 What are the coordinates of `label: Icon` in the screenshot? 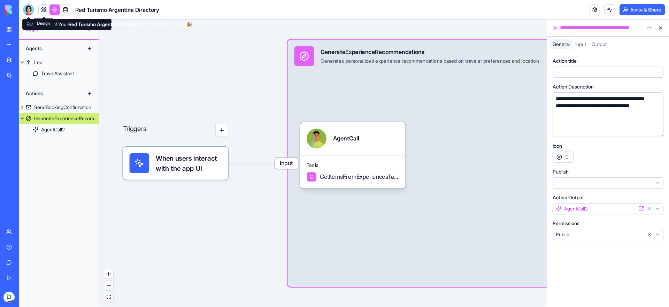 It's located at (557, 146).